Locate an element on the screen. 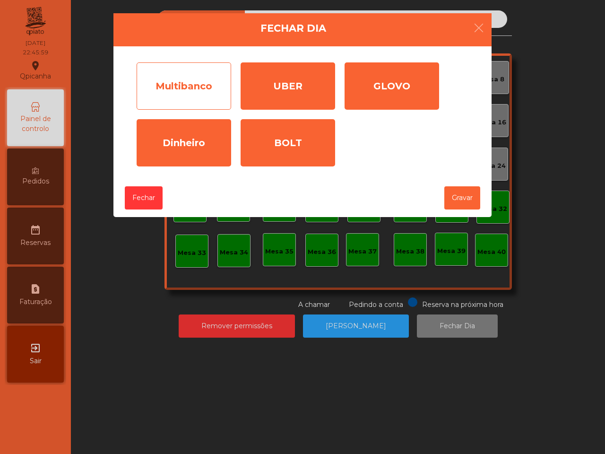 This screenshot has width=605, height=454. div: Multibanco is located at coordinates (184, 86).